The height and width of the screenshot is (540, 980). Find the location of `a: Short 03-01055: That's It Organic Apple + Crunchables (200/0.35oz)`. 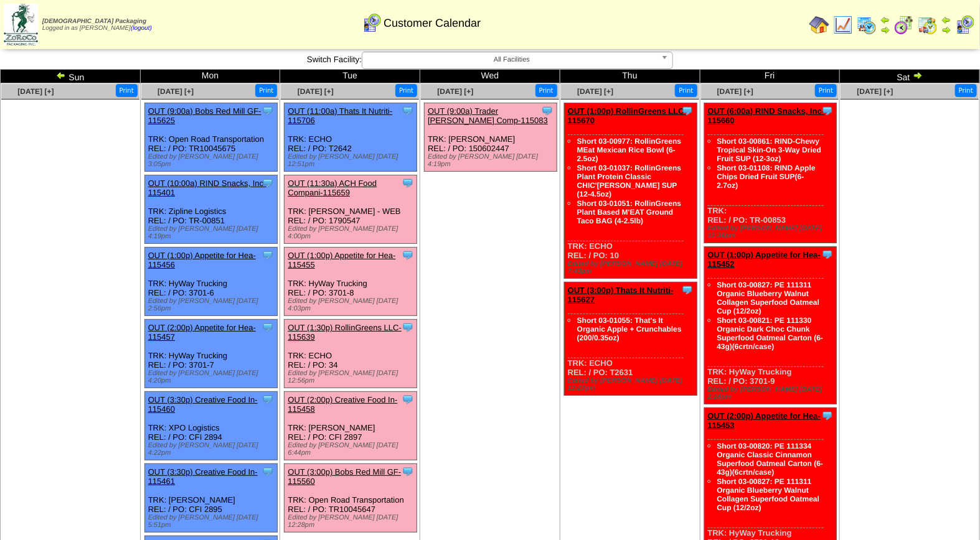

a: Short 03-01055: That's It Organic Apple + Crunchables (200/0.35oz) is located at coordinates (630, 329).